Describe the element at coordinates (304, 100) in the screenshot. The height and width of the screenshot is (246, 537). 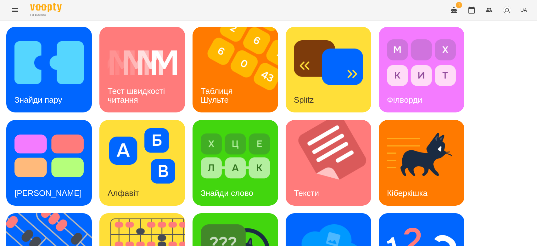
I see `h3: Splitz` at that location.